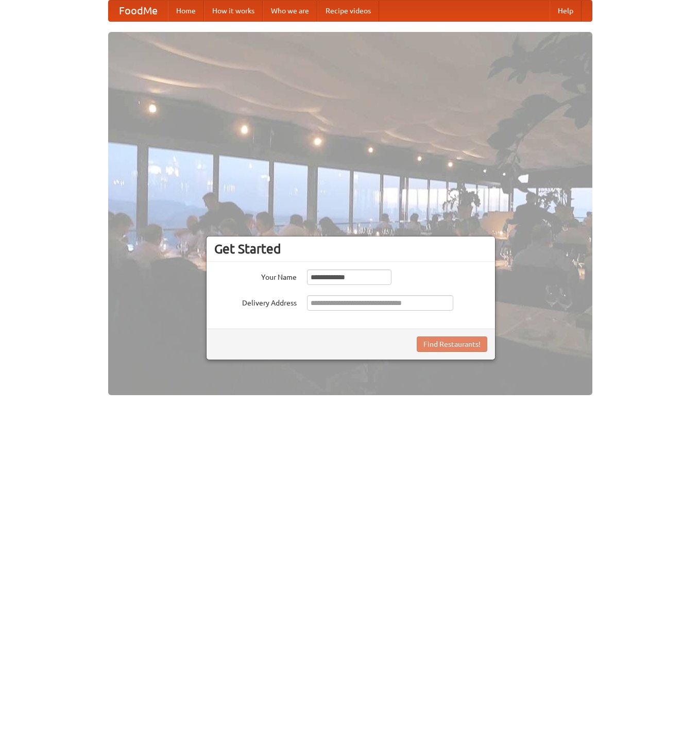 The width and height of the screenshot is (700, 729). What do you see at coordinates (348, 11) in the screenshot?
I see `a: Recipe videos` at bounding box center [348, 11].